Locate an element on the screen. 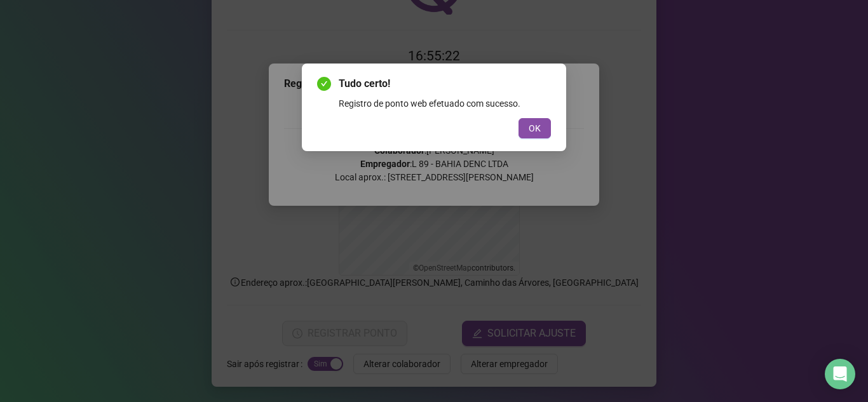  span: Tudo certo! is located at coordinates (445, 84).